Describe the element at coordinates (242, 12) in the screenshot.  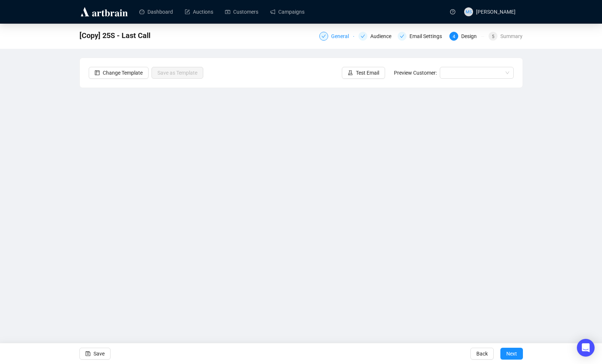
I see `a: Customers` at that location.